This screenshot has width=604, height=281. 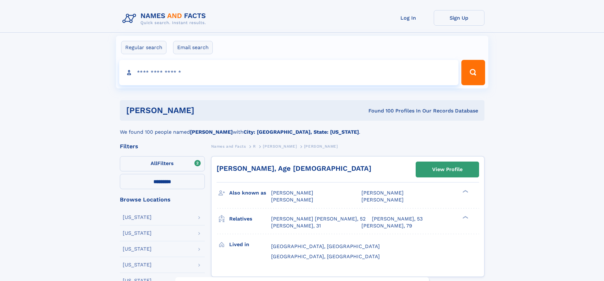 What do you see at coordinates (250, 219) in the screenshot?
I see `h3: Relatives` at bounding box center [250, 219].